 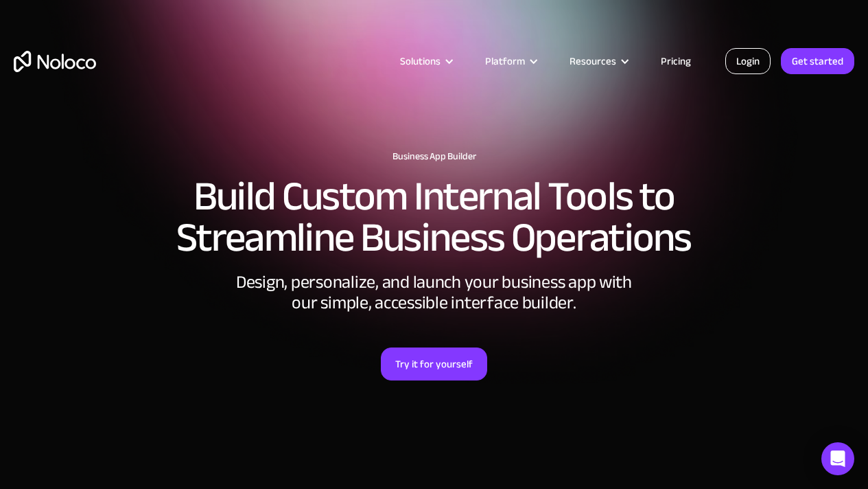 I want to click on h1: Business App Builder, so click(x=433, y=156).